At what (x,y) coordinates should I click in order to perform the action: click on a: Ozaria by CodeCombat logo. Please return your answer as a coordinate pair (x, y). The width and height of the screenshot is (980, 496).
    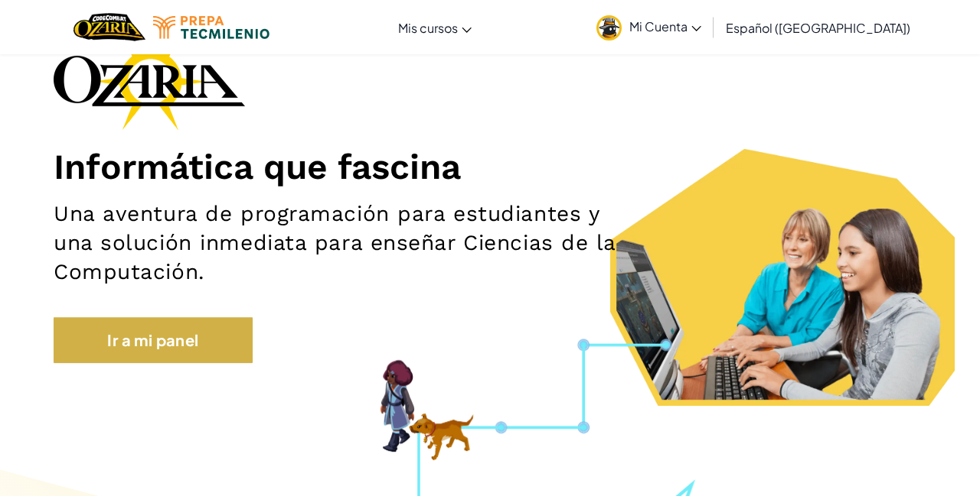
    Looking at the image, I should click on (108, 27).